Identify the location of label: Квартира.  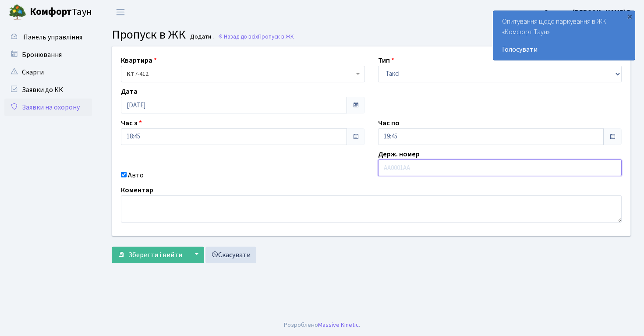
(139, 60).